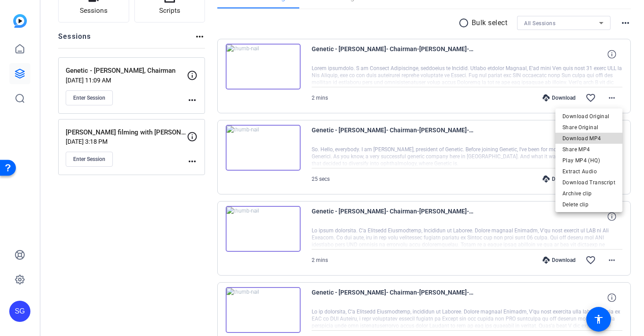 Image resolution: width=644 pixels, height=336 pixels. What do you see at coordinates (589, 150) in the screenshot?
I see `span: Share MP4` at bounding box center [589, 150].